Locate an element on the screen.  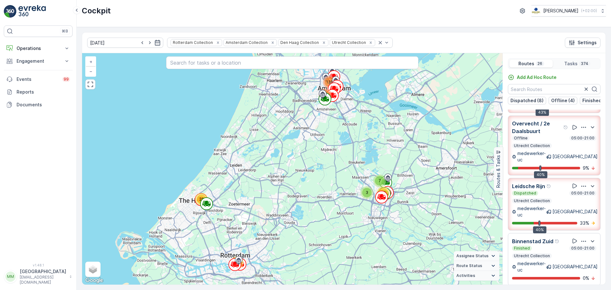
span: 131 is located at coordinates (330, 82).